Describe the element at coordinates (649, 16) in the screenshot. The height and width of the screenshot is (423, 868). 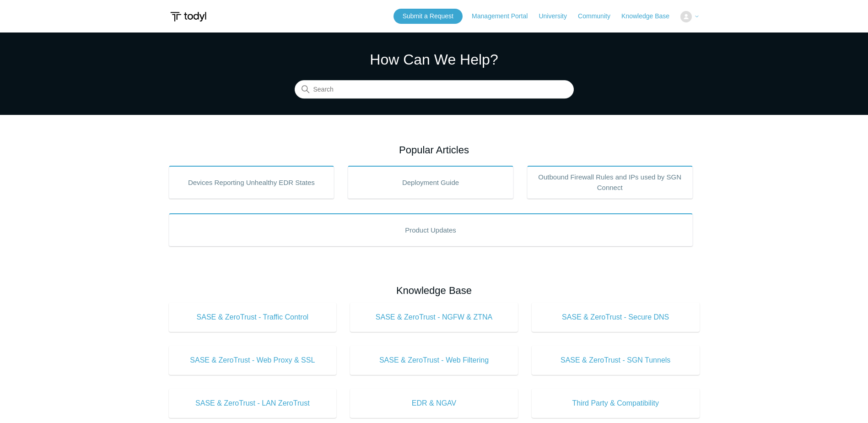
I see `a: Knowledge Base` at that location.